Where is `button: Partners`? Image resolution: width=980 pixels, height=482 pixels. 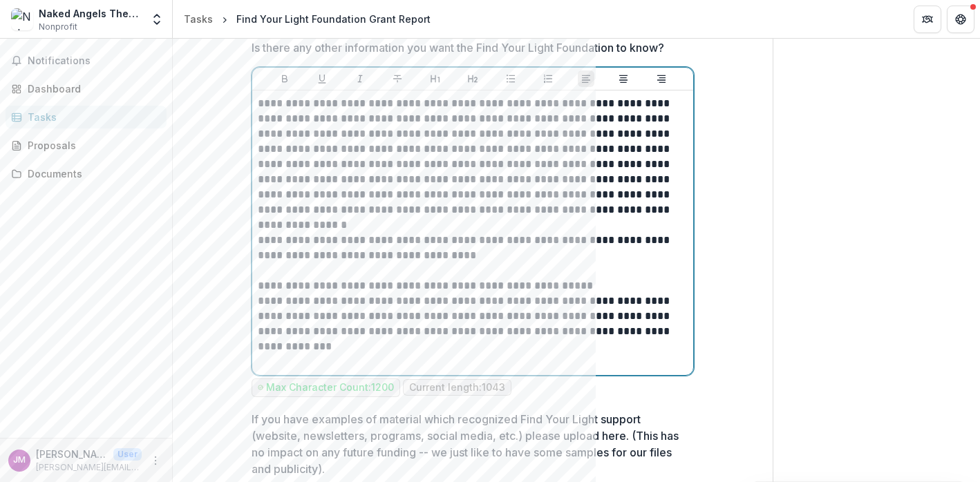 button: Partners is located at coordinates (927, 20).